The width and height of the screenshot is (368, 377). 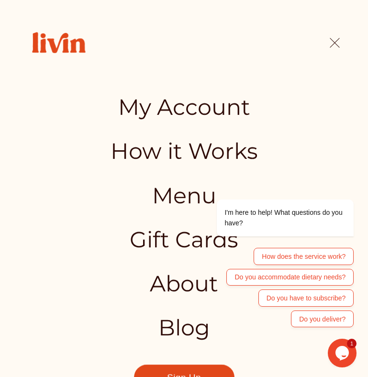 What do you see at coordinates (120, 185) in the screenshot?
I see `button: Do you have to subscribe?` at bounding box center [120, 185].